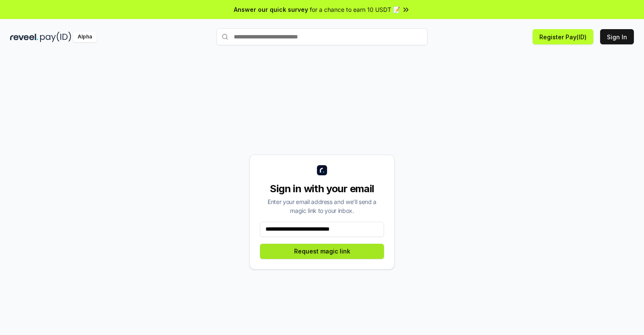  Describe the element at coordinates (322, 170) in the screenshot. I see `img: logo_small` at that location.